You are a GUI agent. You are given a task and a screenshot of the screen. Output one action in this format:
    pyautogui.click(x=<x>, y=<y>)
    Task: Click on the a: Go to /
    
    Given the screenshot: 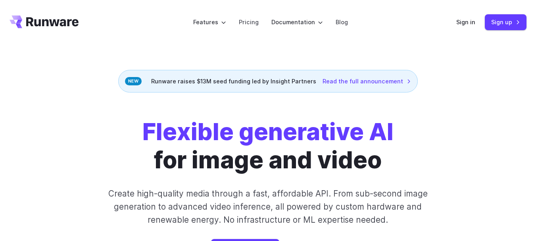 What is the action you would take?
    pyautogui.click(x=44, y=22)
    